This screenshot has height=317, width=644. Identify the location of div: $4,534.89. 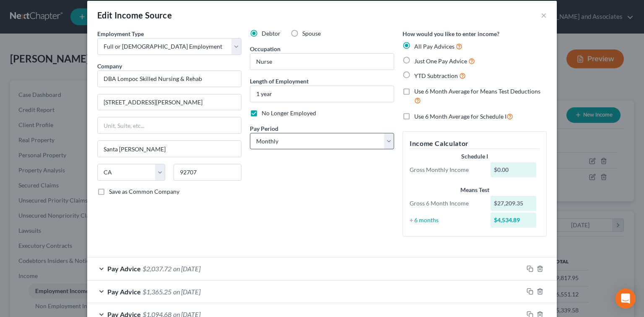
(514, 220).